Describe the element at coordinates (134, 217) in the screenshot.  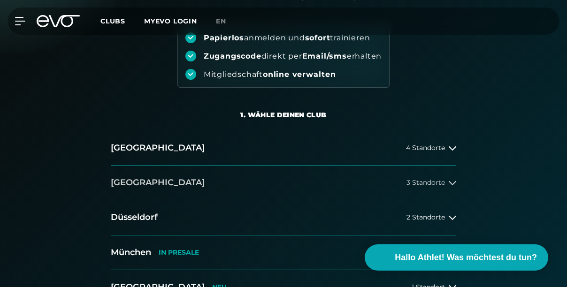
I see `h2: Düsseldorf` at that location.